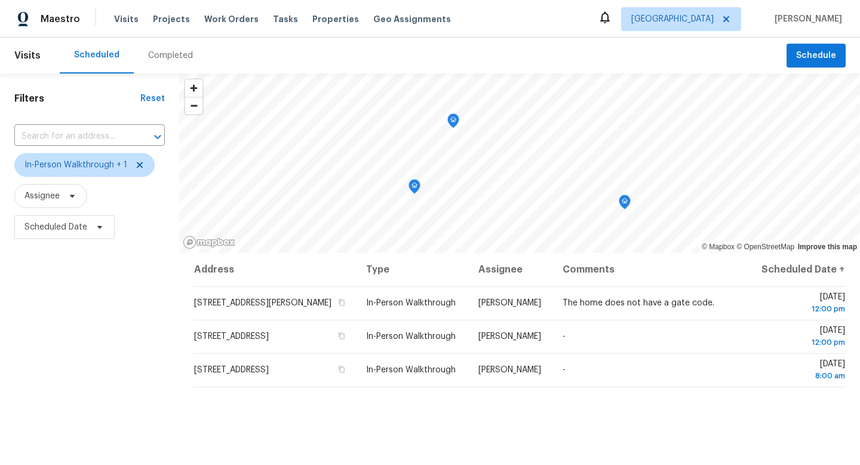 This screenshot has width=860, height=465. Describe the element at coordinates (286, 19) in the screenshot. I see `span: Tasks` at that location.